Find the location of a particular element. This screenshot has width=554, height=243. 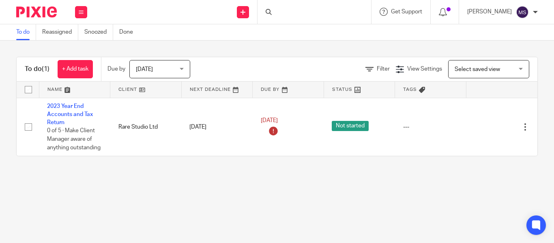

span: (1) is located at coordinates (45, 69).